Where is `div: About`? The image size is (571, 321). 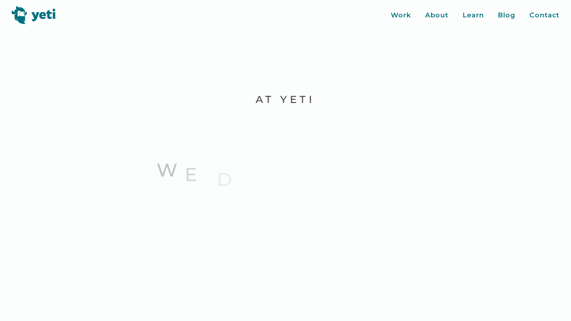 div: About is located at coordinates (437, 15).